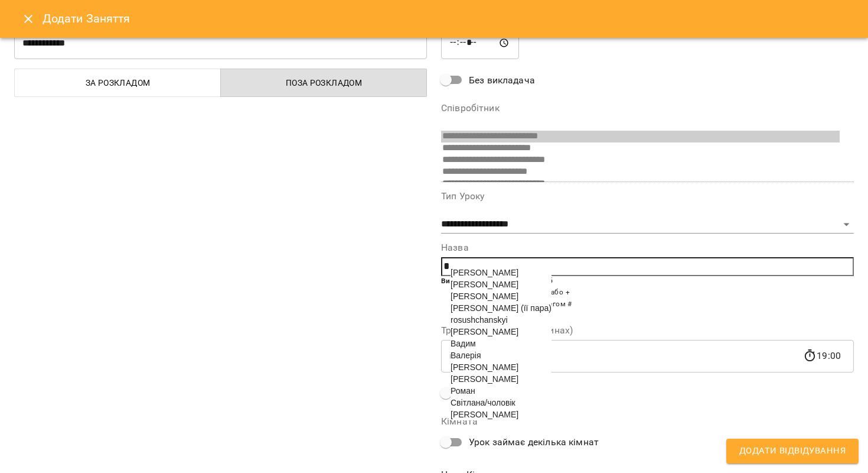 This screenshot has width=868, height=473. What do you see at coordinates (647, 422) in the screenshot?
I see `label: Кімната` at bounding box center [647, 422].